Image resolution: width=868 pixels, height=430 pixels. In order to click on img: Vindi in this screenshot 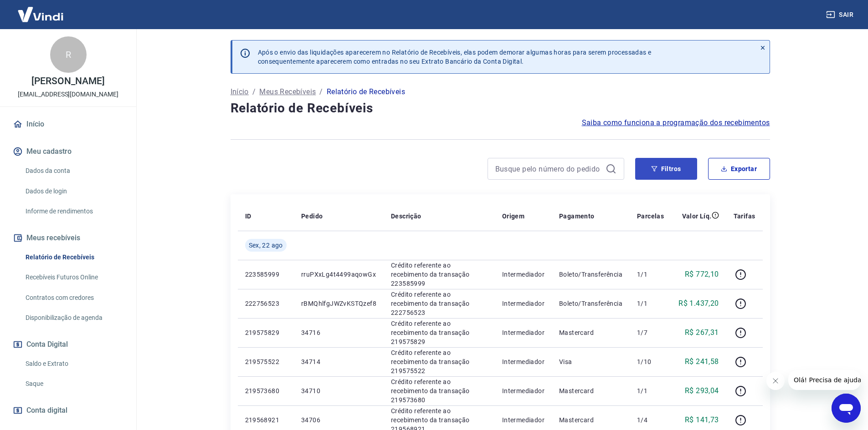, I will do `click(40, 14)`.